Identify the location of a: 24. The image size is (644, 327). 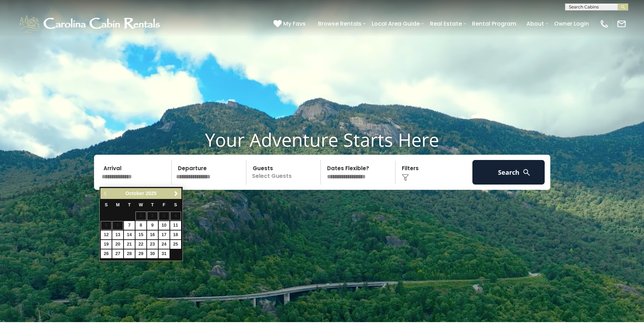
(164, 244).